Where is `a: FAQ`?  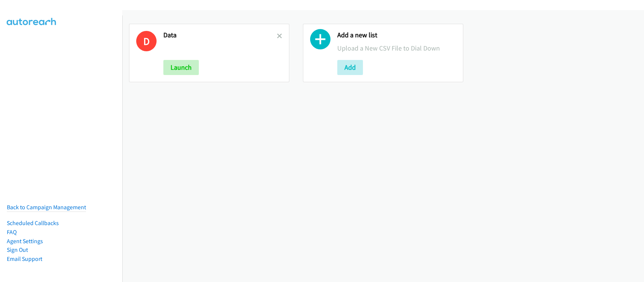
a: FAQ is located at coordinates (12, 232).